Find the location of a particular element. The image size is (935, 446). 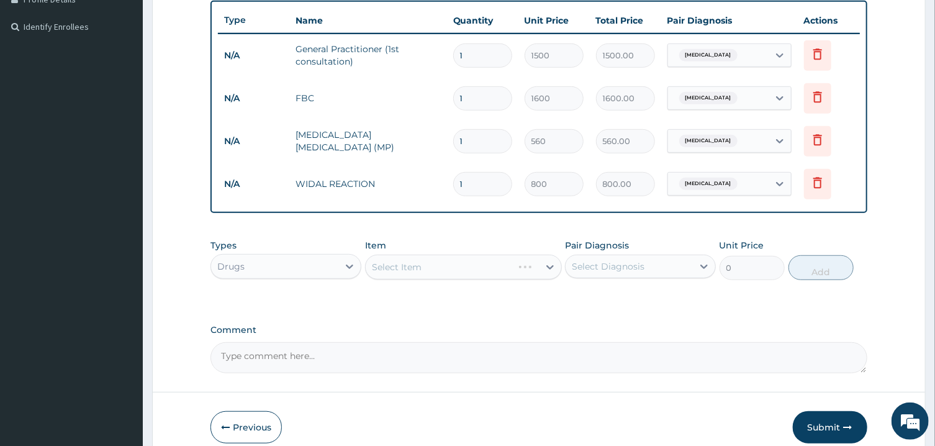

label: Pair Diagnosis is located at coordinates (597, 245).